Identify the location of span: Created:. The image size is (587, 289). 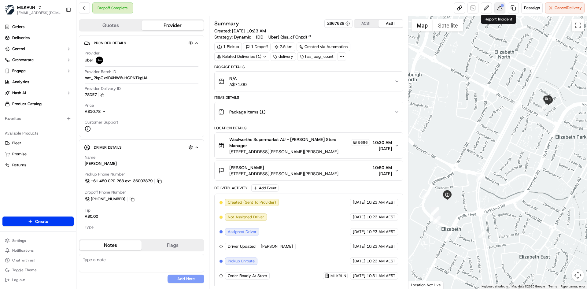
(240, 31).